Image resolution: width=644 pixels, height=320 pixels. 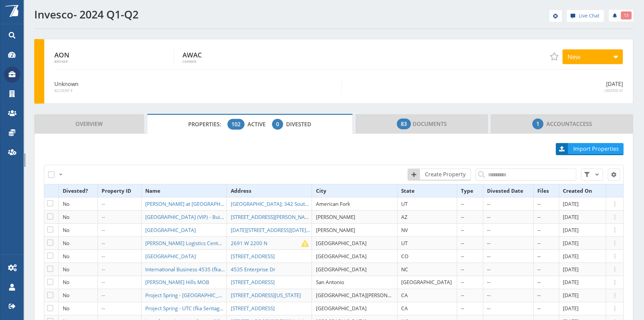 I want to click on span: 4535 Enterprise Dr, so click(x=253, y=269).